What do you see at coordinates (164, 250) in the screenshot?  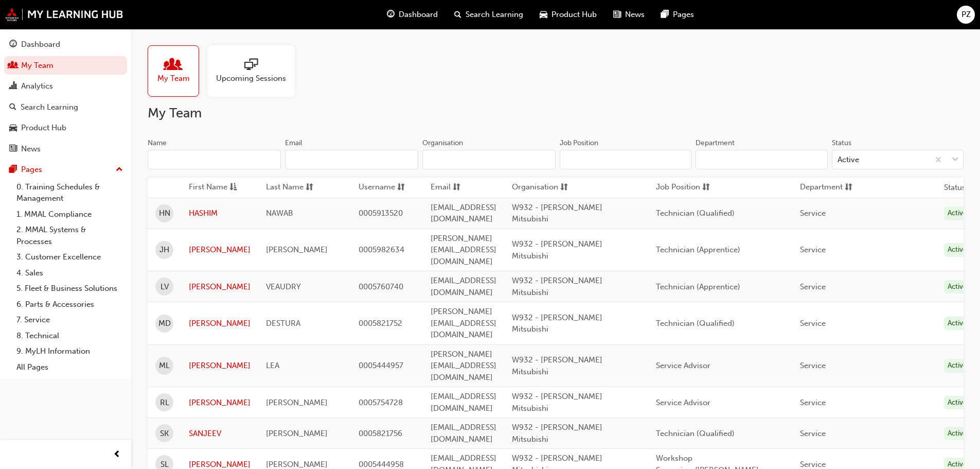 I see `span: JH` at bounding box center [164, 250].